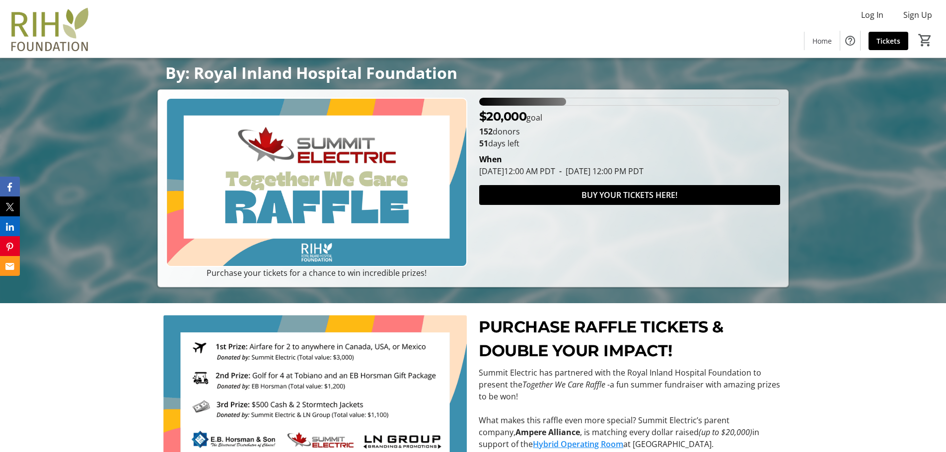 The width and height of the screenshot is (946, 452). What do you see at coordinates (630, 385) in the screenshot?
I see `p: Summit Electric has partnered with the Royal Inland Hospital Foundation to present the a fun summ...` at bounding box center [630, 385].